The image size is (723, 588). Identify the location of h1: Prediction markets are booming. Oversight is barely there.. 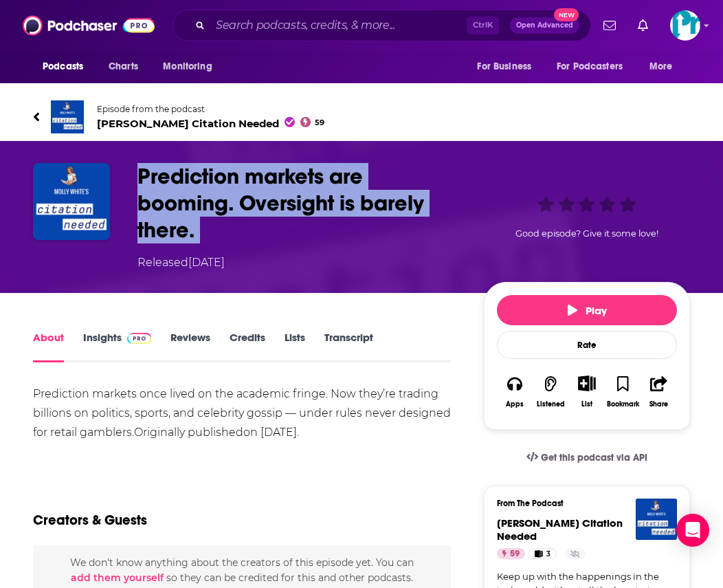
(300, 203).